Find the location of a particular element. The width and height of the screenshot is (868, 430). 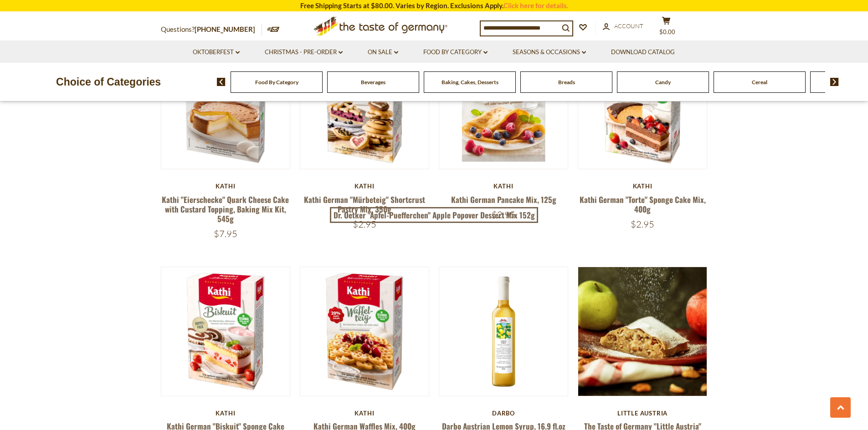

img: Kathi German Pancake Mix, 125g is located at coordinates (503, 105).